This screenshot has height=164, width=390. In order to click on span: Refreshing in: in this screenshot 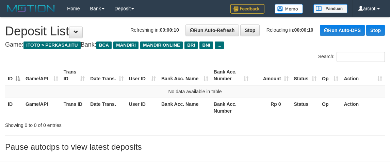, I will do `click(155, 30)`.